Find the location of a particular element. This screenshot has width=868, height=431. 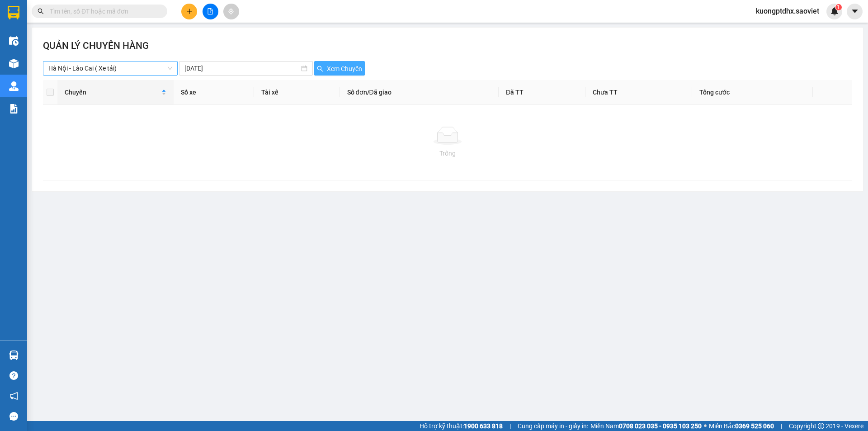

span: Hỗ trợ kỹ thuật: is located at coordinates (462, 426).